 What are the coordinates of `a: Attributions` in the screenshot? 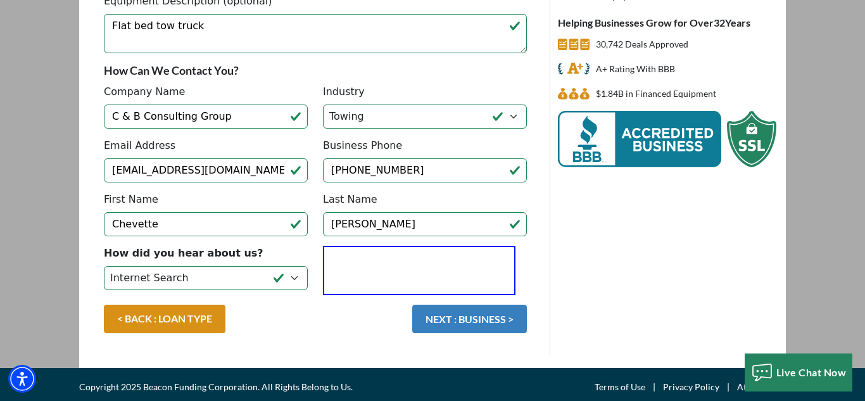 It's located at (761, 387).